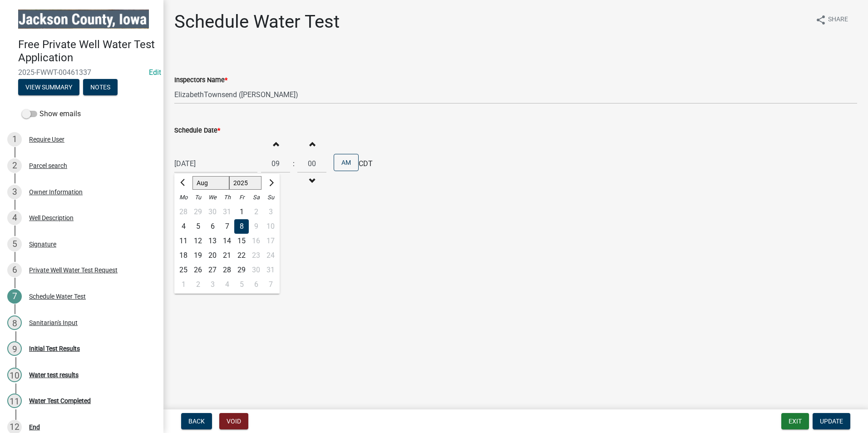  What do you see at coordinates (35, 427) in the screenshot?
I see `div: End` at bounding box center [35, 427].